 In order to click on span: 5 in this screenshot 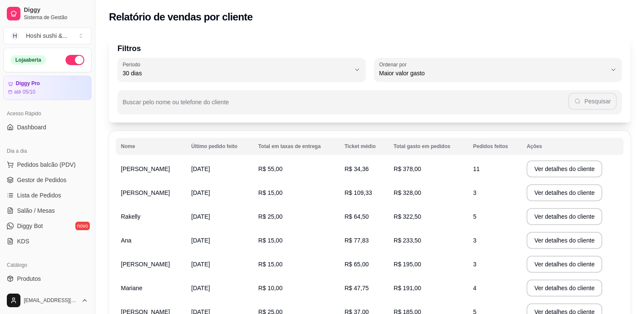, I will do `click(475, 217)`.